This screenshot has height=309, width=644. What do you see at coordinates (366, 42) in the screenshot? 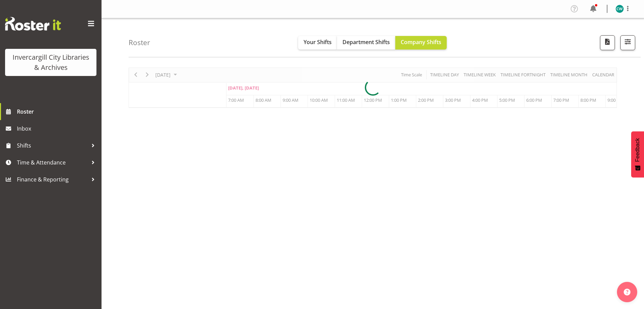
I see `span: Department Shifts` at bounding box center [366, 42].